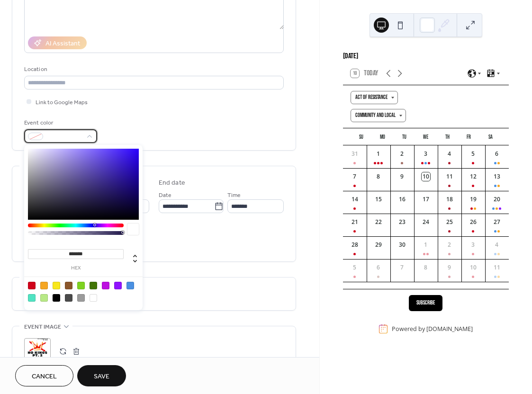 The width and height of the screenshot is (532, 394). Describe the element at coordinates (44, 285) in the screenshot. I see `div: #F5A623` at that location.